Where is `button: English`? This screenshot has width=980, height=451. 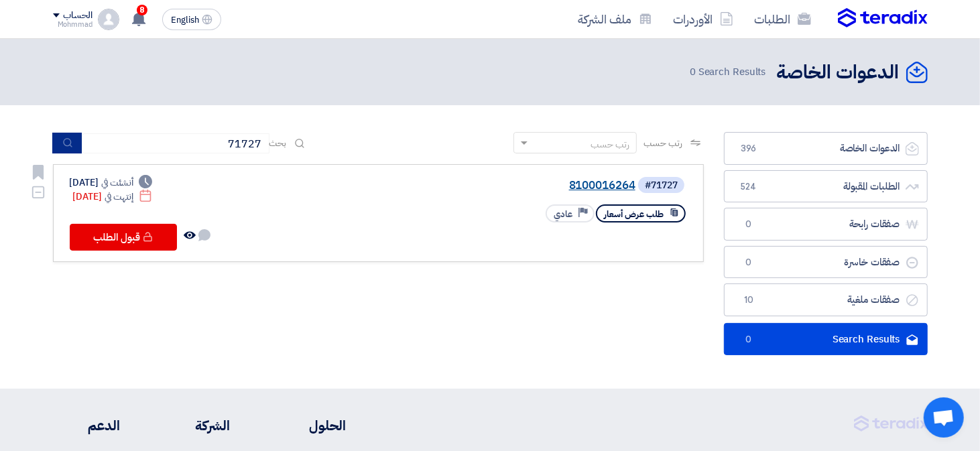
button: English is located at coordinates (192, 19).